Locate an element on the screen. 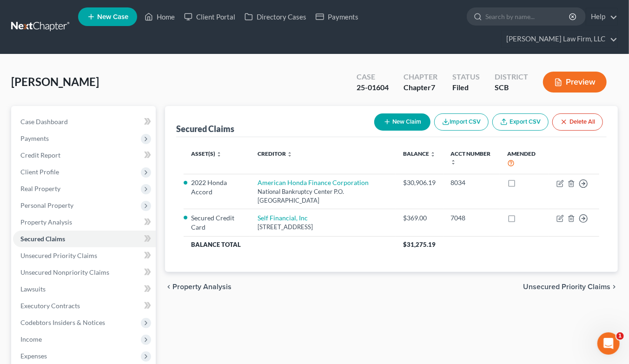  button: New Claim is located at coordinates (402, 122).